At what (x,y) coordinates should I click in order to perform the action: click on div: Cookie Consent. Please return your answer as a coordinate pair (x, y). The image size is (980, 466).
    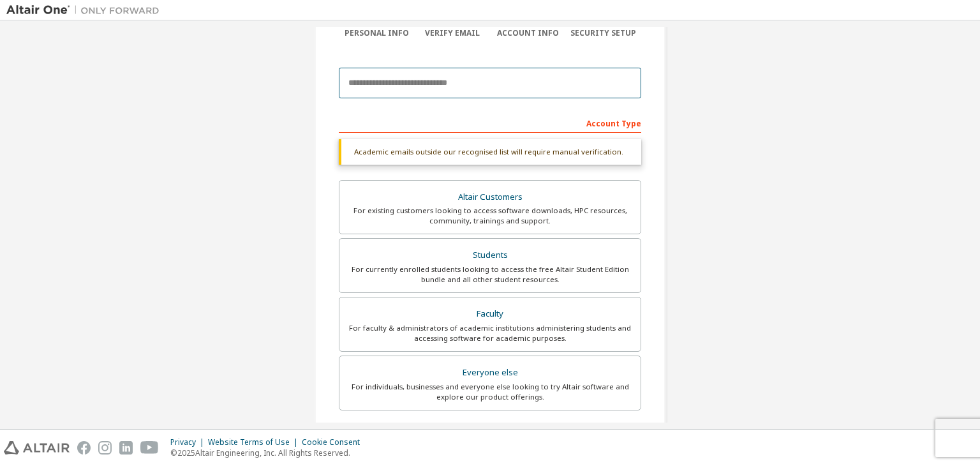
    Looking at the image, I should click on (334, 442).